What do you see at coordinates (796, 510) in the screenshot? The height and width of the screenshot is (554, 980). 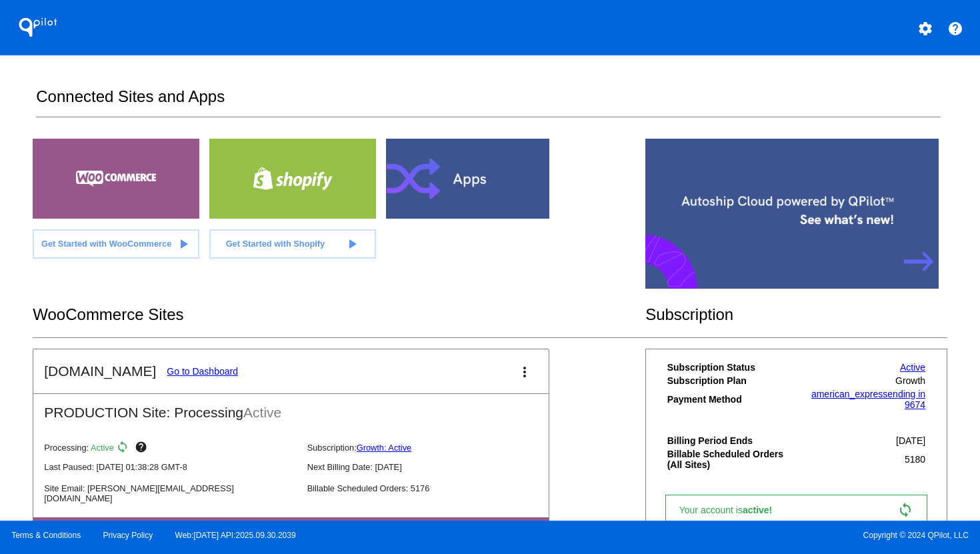 I see `a: Your account isactive! sync` at bounding box center [796, 510].